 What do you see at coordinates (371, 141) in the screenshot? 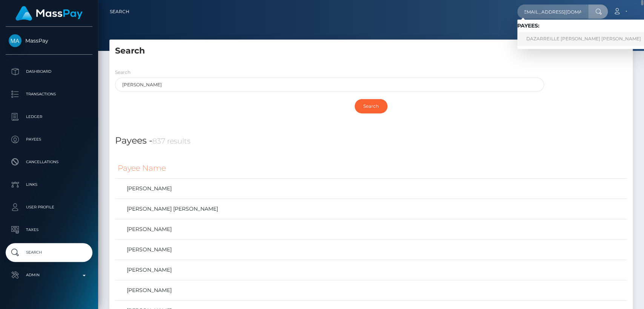
I see `h4: Payees -` at bounding box center [371, 141].